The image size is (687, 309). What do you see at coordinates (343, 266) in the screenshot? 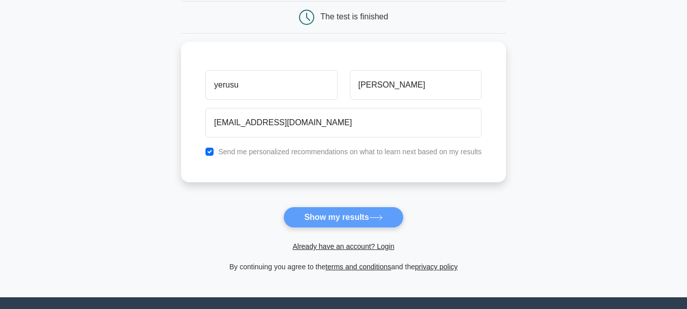
I see `div: By continuing you agree to the and the` at bounding box center [343, 266].